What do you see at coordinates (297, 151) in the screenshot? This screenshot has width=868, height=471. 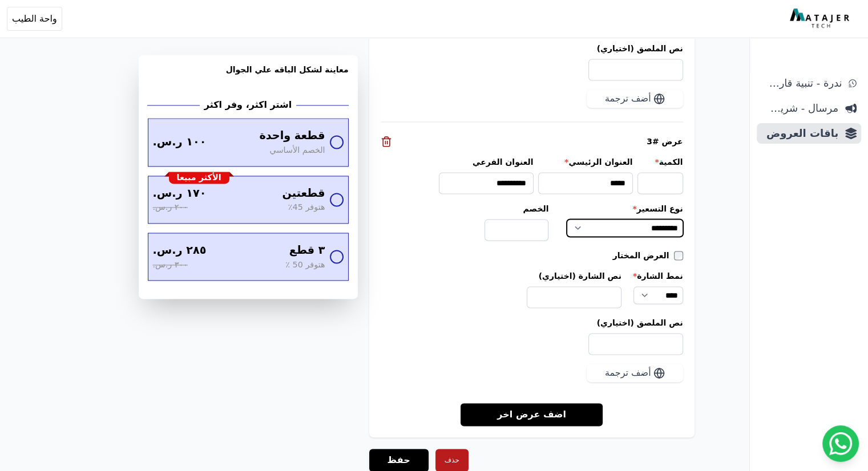 I see `span: الخصم الأساسي` at bounding box center [297, 151].